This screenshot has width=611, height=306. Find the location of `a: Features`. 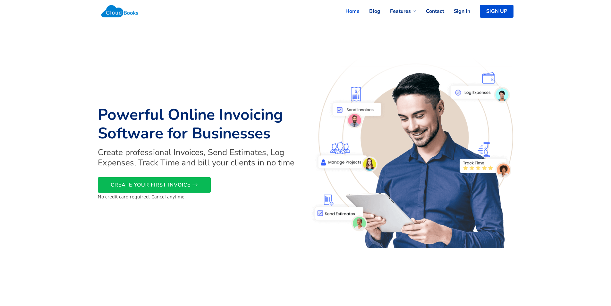

a: Features is located at coordinates (398, 11).